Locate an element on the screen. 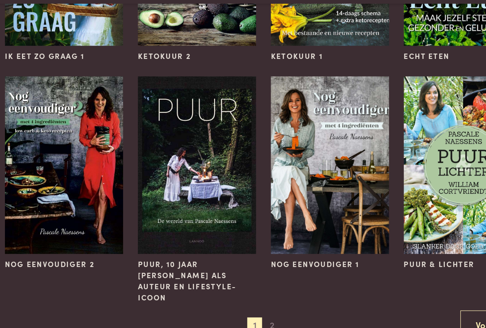 The height and width of the screenshot is (328, 486). img: PUUR, 10 jaar Pascale Naessens als auteur en lifestyle-icoon is located at coordinates (184, 183).